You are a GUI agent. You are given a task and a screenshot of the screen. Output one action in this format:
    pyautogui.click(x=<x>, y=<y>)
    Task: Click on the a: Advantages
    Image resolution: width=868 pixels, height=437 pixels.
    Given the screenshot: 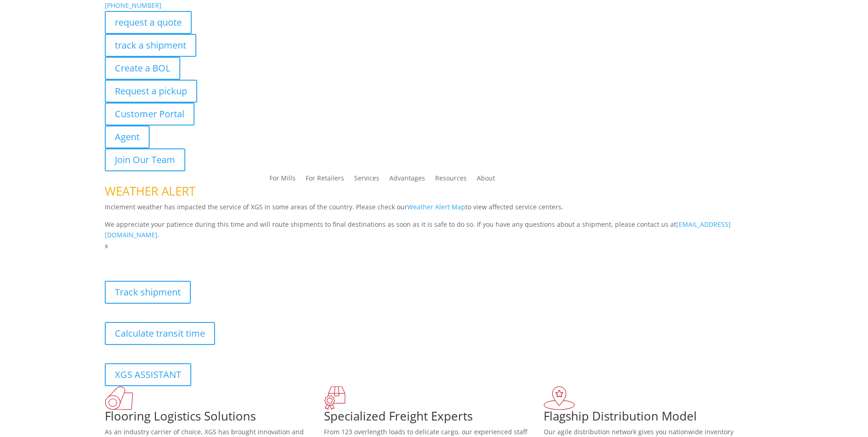 What is the action you would take?
    pyautogui.click(x=407, y=180)
    